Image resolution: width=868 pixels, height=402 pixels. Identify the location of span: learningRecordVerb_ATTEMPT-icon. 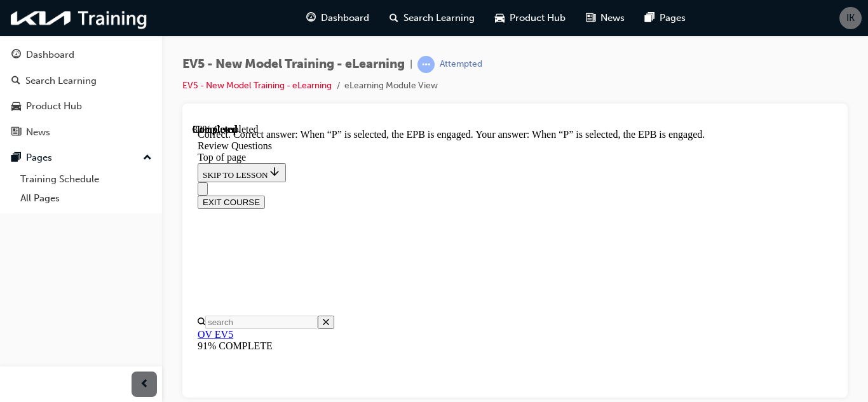
(426, 64).